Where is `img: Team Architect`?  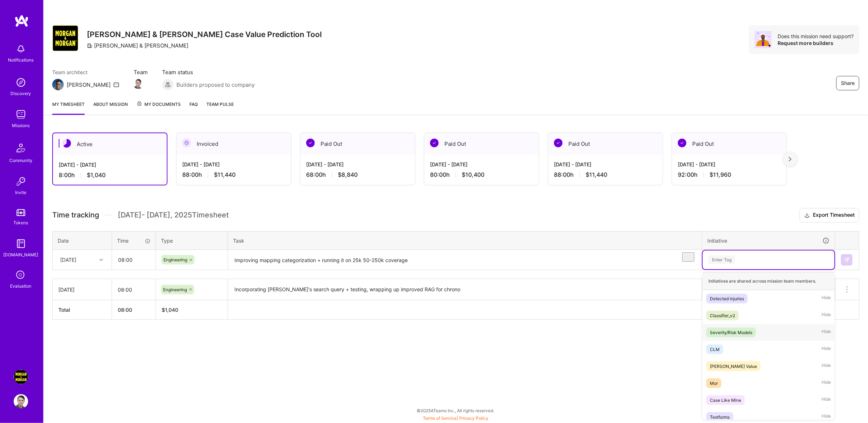
img: Team Architect is located at coordinates (58, 84).